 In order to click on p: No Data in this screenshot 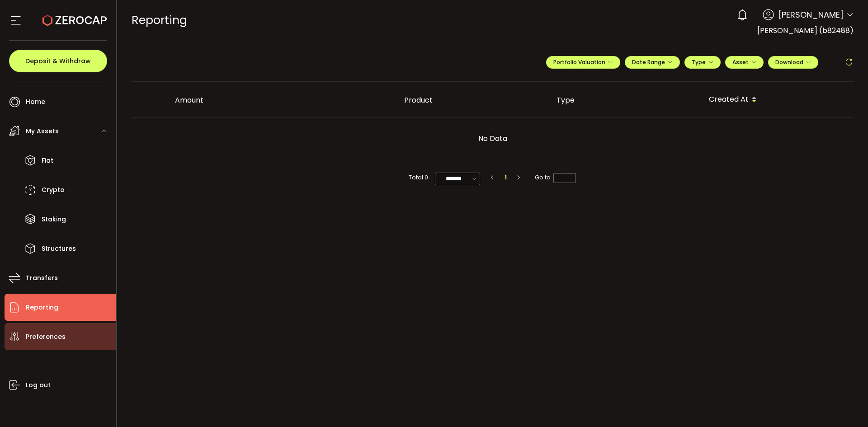, I will do `click(492, 139)`.